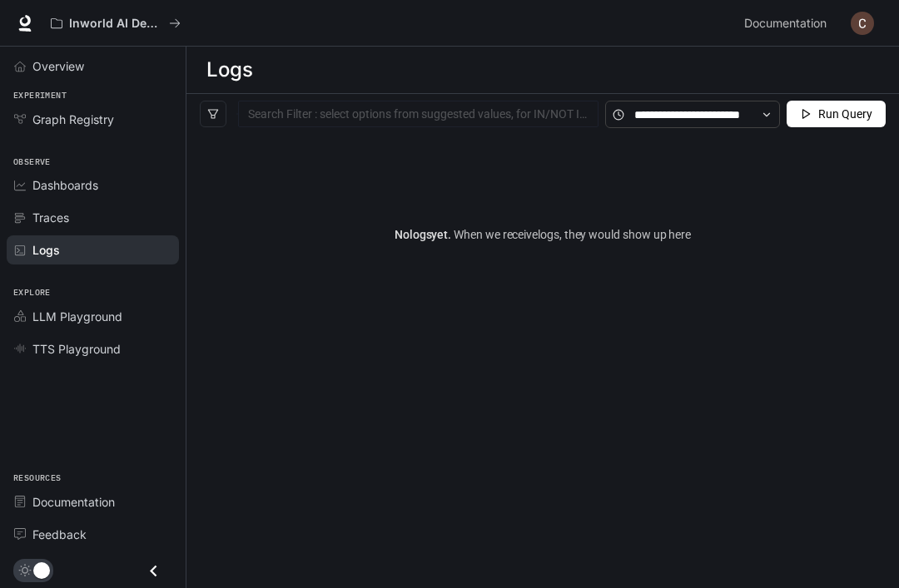 Image resolution: width=899 pixels, height=588 pixels. I want to click on a: Feedback, so click(92, 534).